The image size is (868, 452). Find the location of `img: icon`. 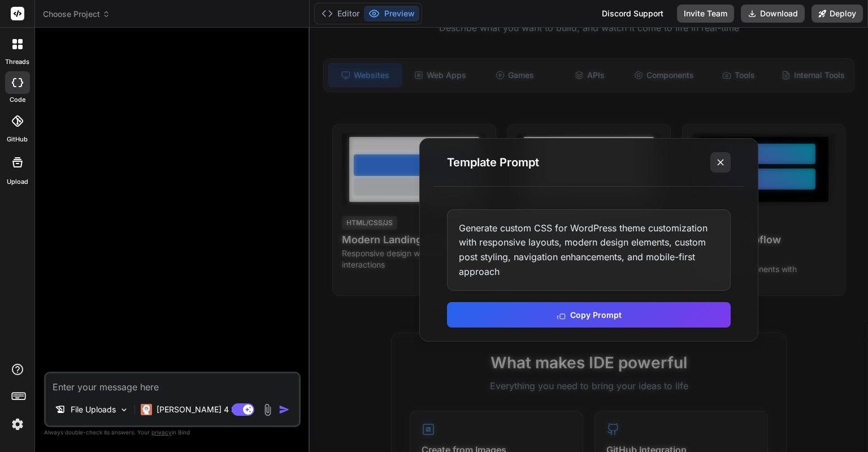

img: icon is located at coordinates (284, 410).